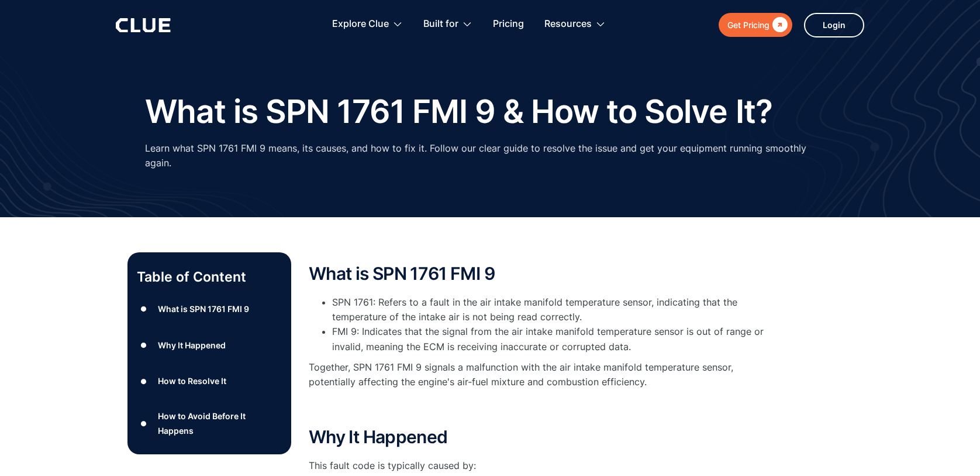 The image size is (980, 476). I want to click on a: ●How to Resolve It, so click(209, 381).